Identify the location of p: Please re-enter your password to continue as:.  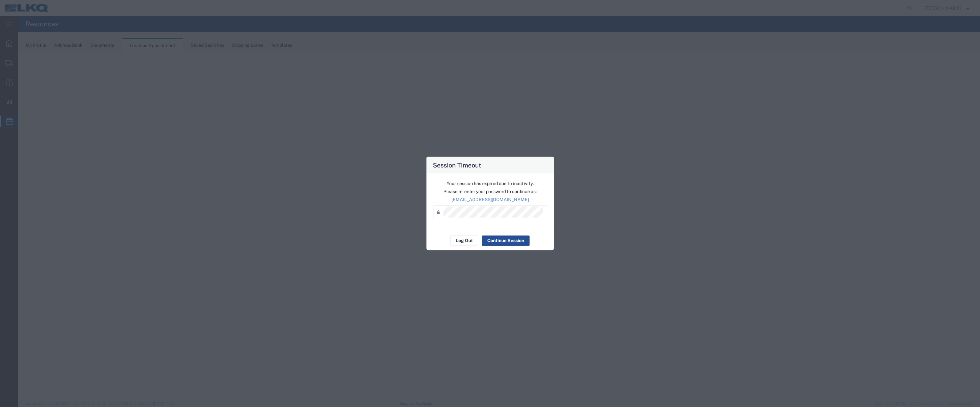
(490, 191).